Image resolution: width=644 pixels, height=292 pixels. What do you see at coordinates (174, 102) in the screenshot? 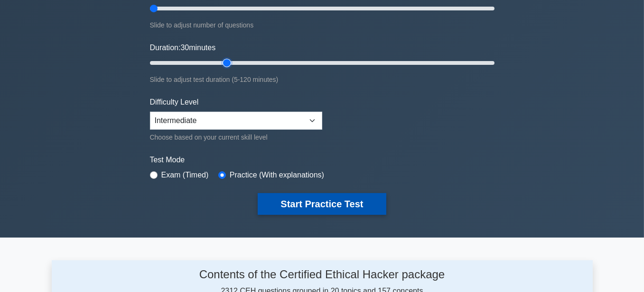
I see `label: Difficulty Level` at bounding box center [174, 102].